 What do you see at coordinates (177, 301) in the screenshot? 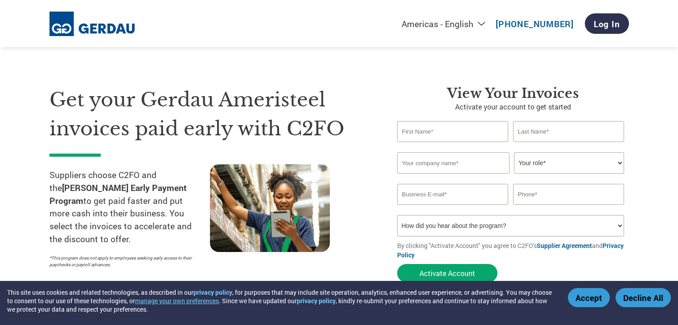
I see `button: manage your own preferences` at bounding box center [177, 301].